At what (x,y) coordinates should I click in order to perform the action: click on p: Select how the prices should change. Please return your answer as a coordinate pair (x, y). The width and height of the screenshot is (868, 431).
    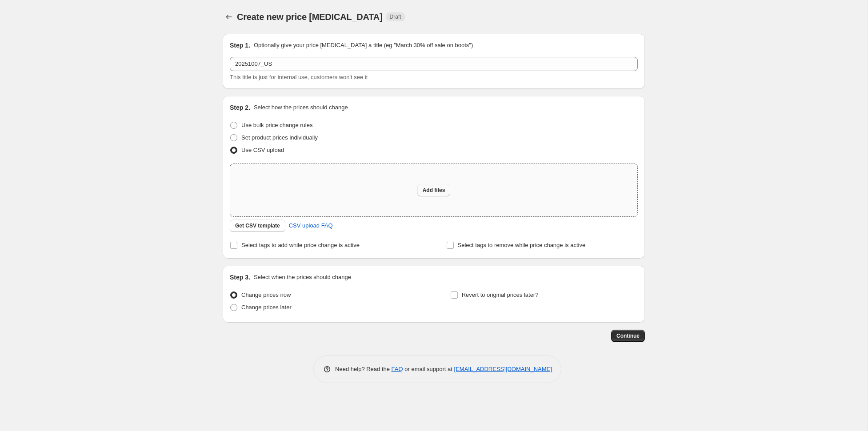
    Looking at the image, I should click on (301, 108).